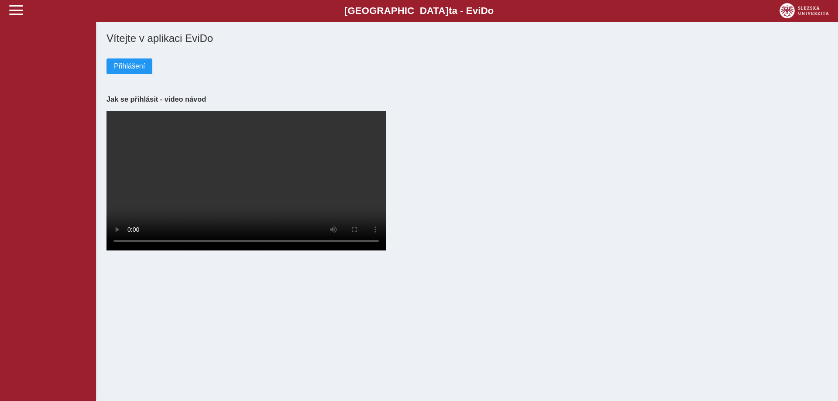  I want to click on img: logo_web_su.png, so click(804, 10).